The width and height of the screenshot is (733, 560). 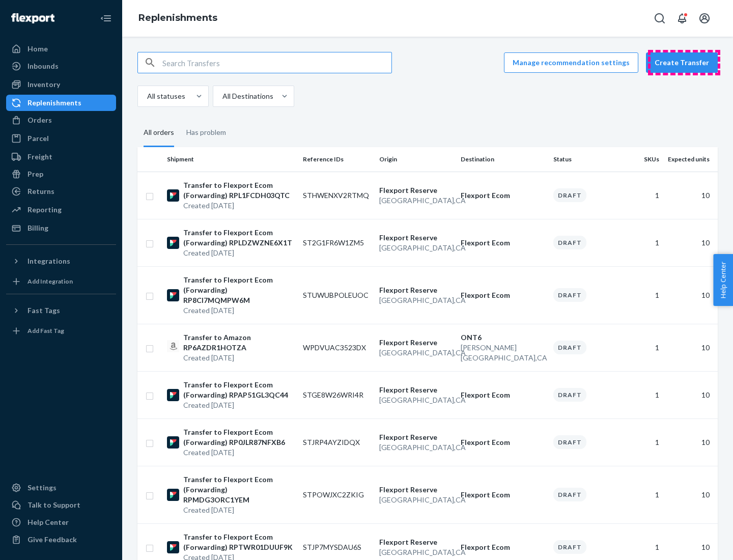 What do you see at coordinates (61, 261) in the screenshot?
I see `button: Integrations` at bounding box center [61, 261].